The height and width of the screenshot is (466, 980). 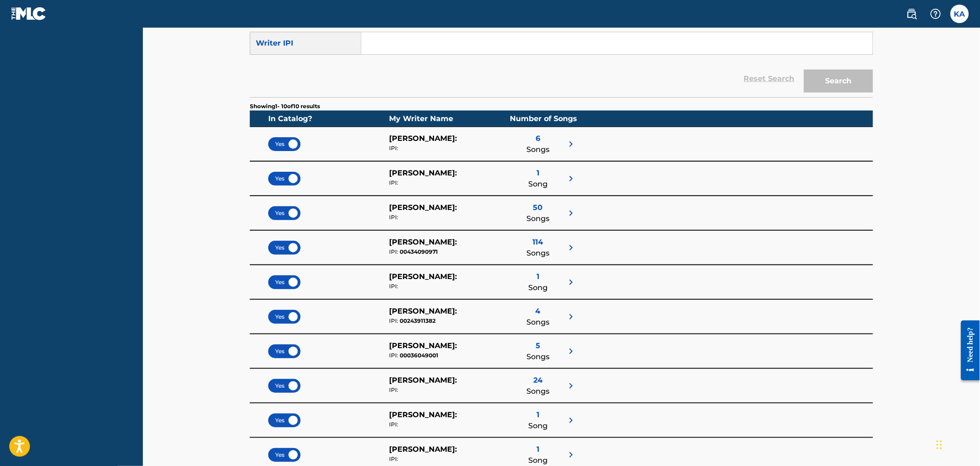 What do you see at coordinates (960, 14) in the screenshot?
I see `div: User Menu` at bounding box center [960, 14].